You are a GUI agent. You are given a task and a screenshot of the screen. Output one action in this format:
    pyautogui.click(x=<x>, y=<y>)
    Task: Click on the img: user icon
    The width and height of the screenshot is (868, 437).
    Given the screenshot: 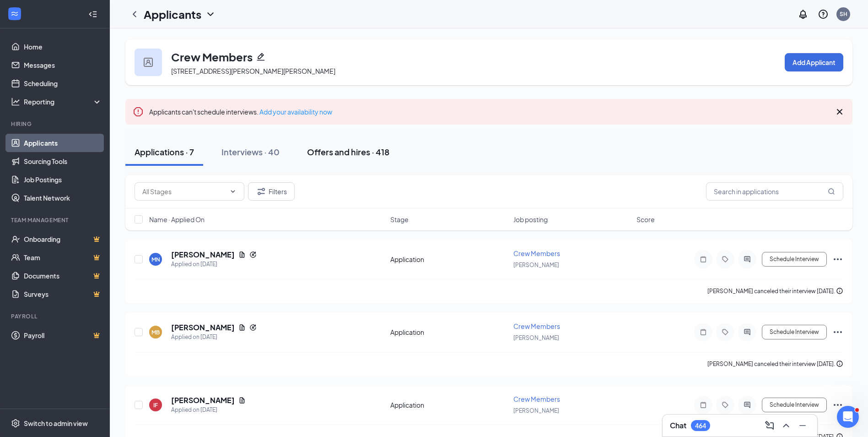 What is the action you would take?
    pyautogui.click(x=148, y=63)
    